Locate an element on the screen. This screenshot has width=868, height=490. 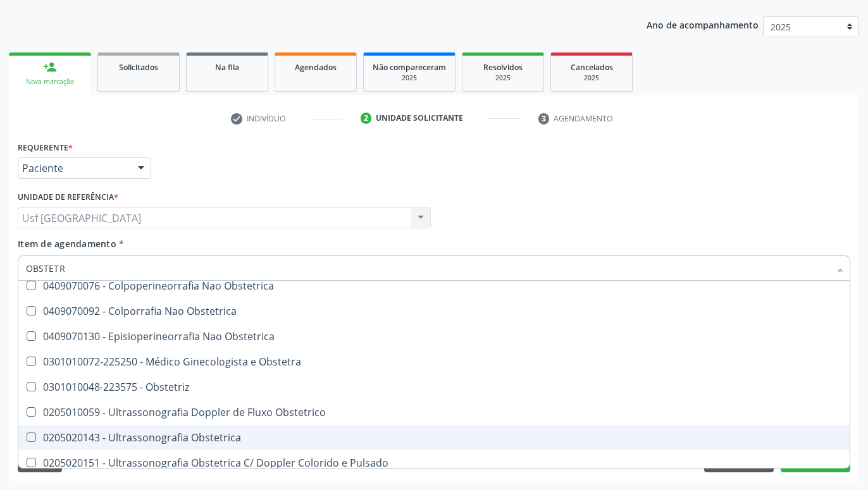
label: Requerente is located at coordinates (45, 148).